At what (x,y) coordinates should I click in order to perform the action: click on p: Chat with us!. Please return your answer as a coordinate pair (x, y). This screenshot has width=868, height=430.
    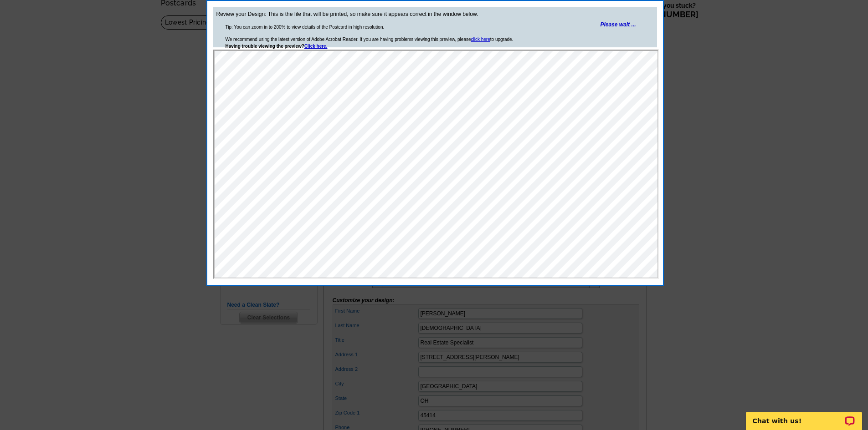
    Looking at the image, I should click on (58, 20).